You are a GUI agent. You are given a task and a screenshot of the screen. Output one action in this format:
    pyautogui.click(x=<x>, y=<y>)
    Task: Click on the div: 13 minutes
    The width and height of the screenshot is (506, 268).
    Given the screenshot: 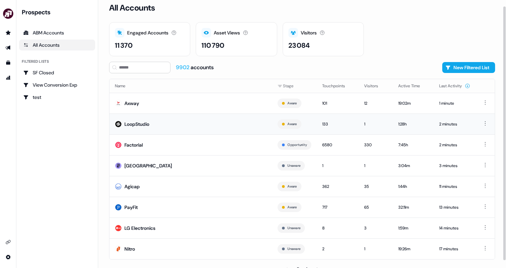 What is the action you would take?
    pyautogui.click(x=454, y=207)
    